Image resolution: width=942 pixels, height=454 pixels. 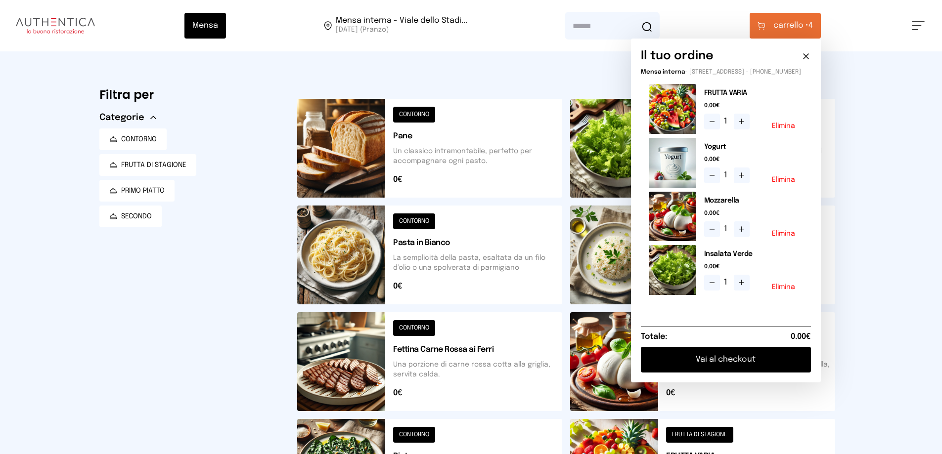 What do you see at coordinates (148, 165) in the screenshot?
I see `button: FRUTTA DI STAGIONE` at bounding box center [148, 165].